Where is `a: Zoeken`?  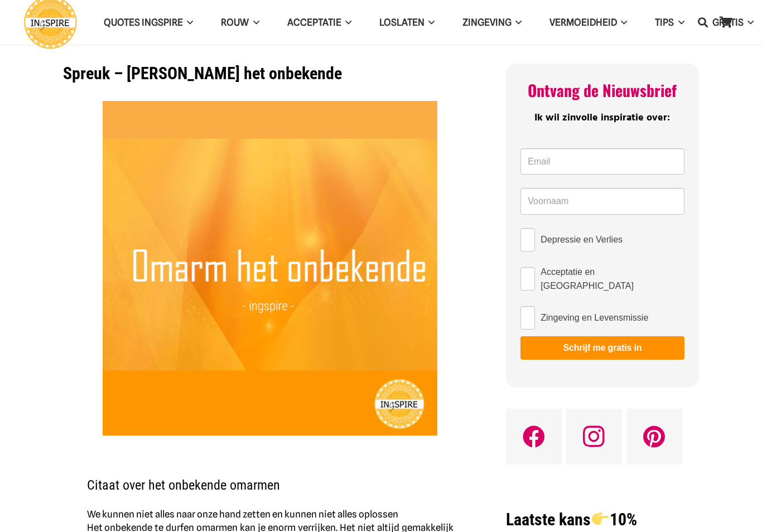 a: Zoeken is located at coordinates (703, 22).